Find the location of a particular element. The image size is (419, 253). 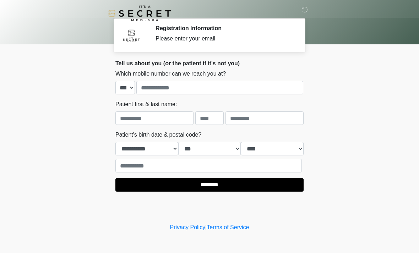

img: It's A Secret Med Spa Logo is located at coordinates (140, 13).